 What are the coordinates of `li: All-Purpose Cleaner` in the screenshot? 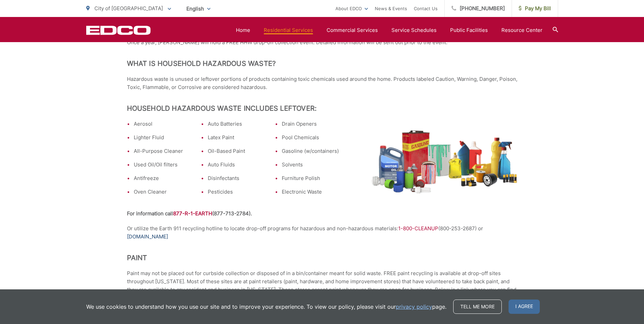 It's located at (162, 151).